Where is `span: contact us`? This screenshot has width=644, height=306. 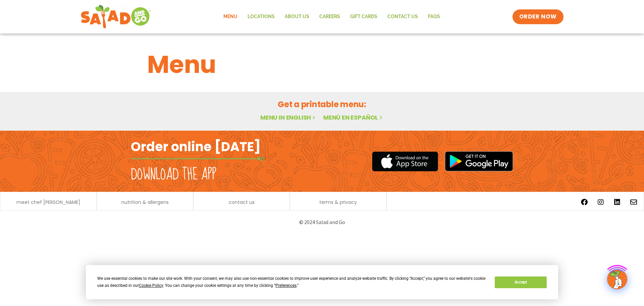
span: contact us is located at coordinates (241, 202).